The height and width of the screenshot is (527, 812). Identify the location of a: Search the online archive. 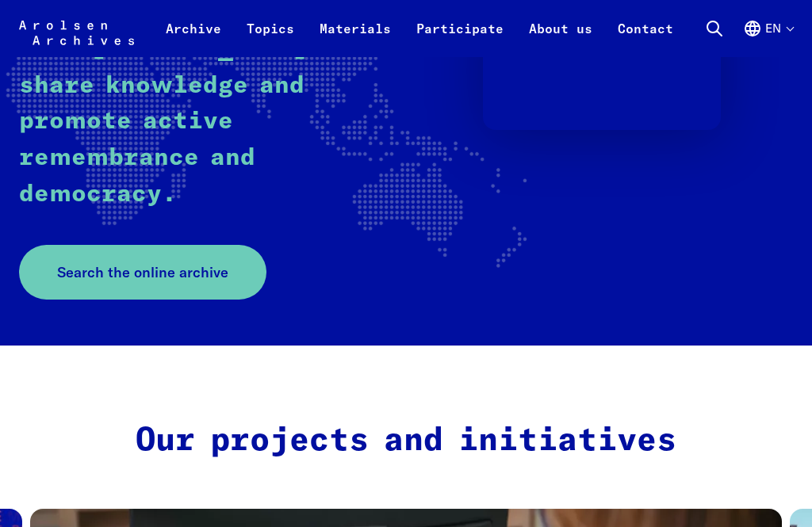
(143, 272).